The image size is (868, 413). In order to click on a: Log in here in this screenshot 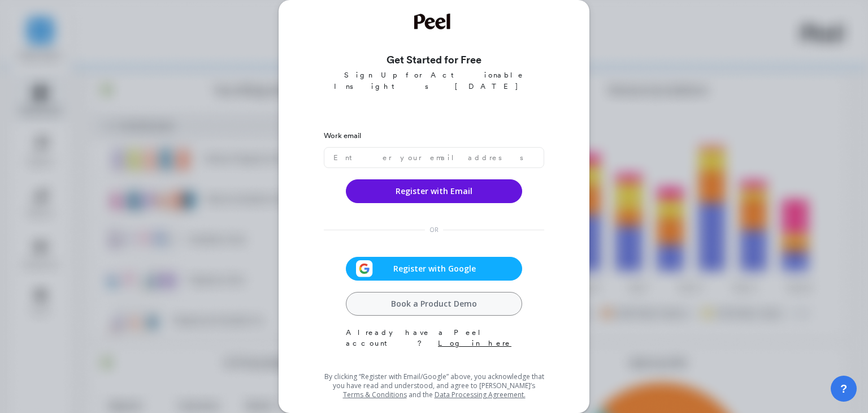, I will do `click(475, 343)`.